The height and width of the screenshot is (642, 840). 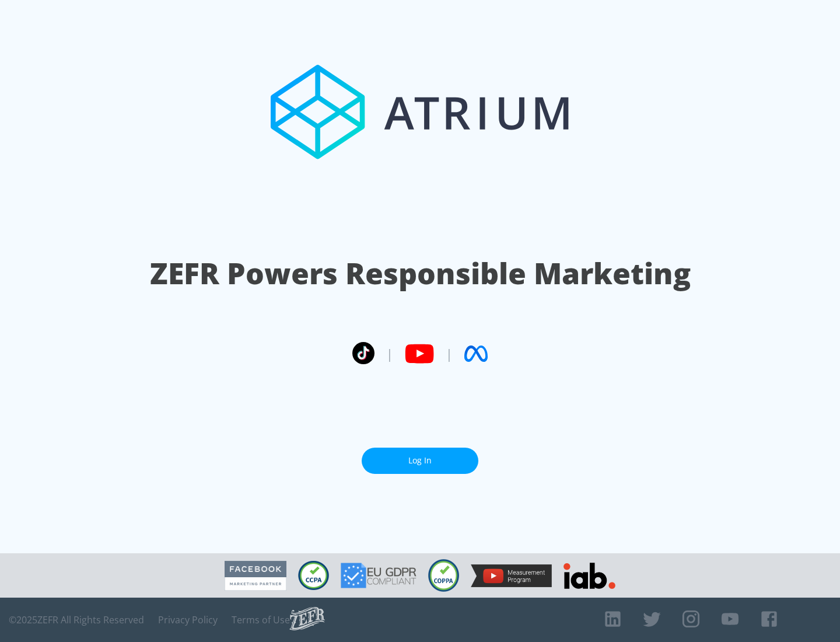 What do you see at coordinates (313, 576) in the screenshot?
I see `img: CCPA Compliant` at bounding box center [313, 576].